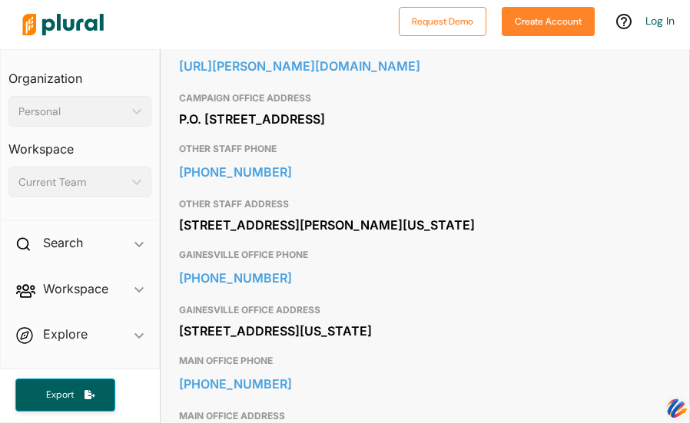 The height and width of the screenshot is (423, 690). I want to click on span: Export, so click(60, 395).